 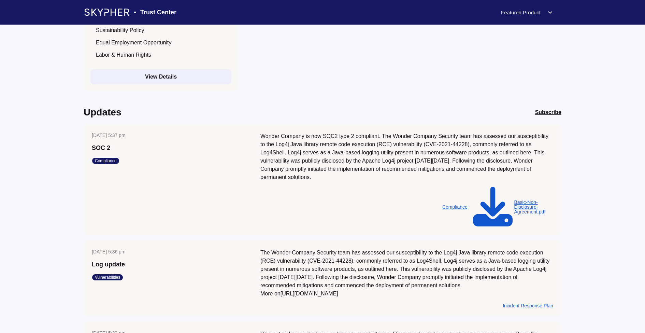 I want to click on div: Updates, so click(x=102, y=112).